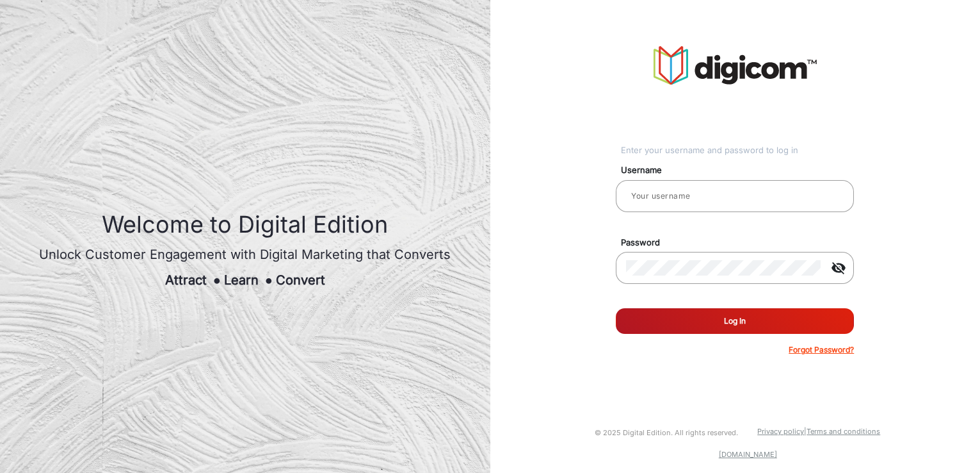 The image size is (980, 473). Describe the element at coordinates (666, 432) in the screenshot. I see `small: © 2025 Digital Edition. All rights reserved.` at that location.